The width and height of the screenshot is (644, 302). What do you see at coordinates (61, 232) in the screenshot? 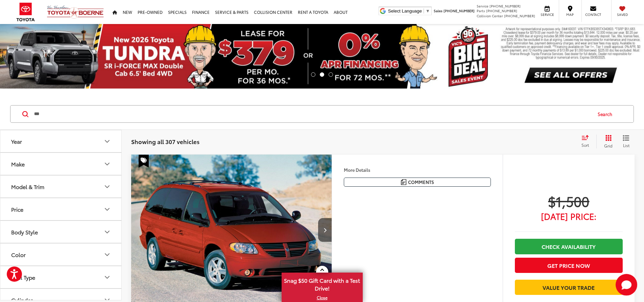
I see `button: Body StyleBody Style` at bounding box center [61, 232].